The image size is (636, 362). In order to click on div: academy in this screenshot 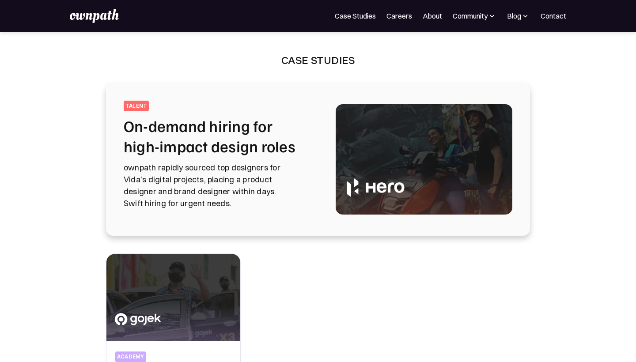, I will do `click(131, 357)`.